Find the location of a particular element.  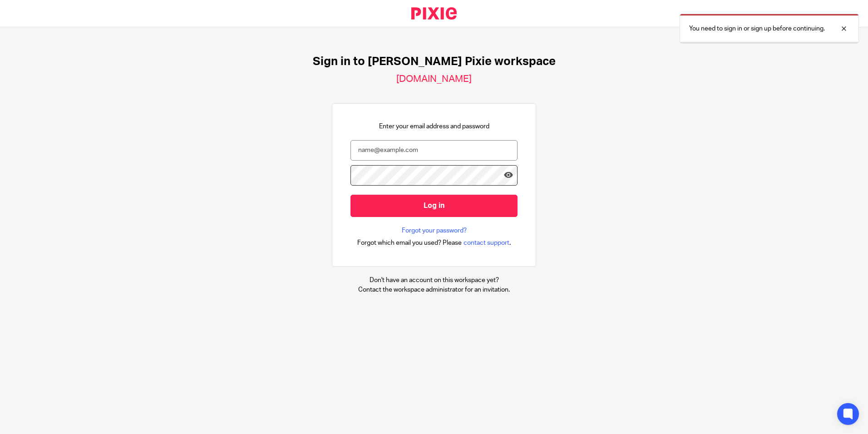

a: Forgot your password? is located at coordinates (434, 231).